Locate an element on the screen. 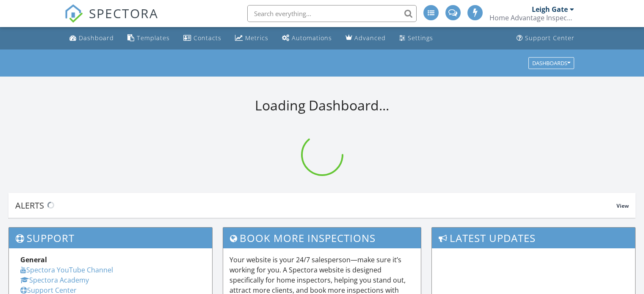 The height and width of the screenshot is (294, 644). a: SPECTORA is located at coordinates (111, 20).